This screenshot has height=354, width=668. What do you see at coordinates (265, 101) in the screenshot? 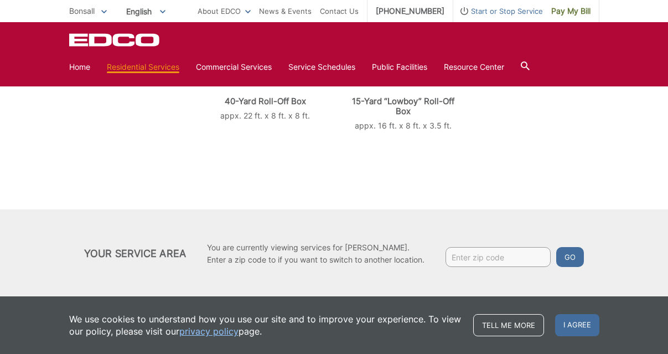
I see `p: 40-Yard Roll-Off Box` at bounding box center [265, 101].